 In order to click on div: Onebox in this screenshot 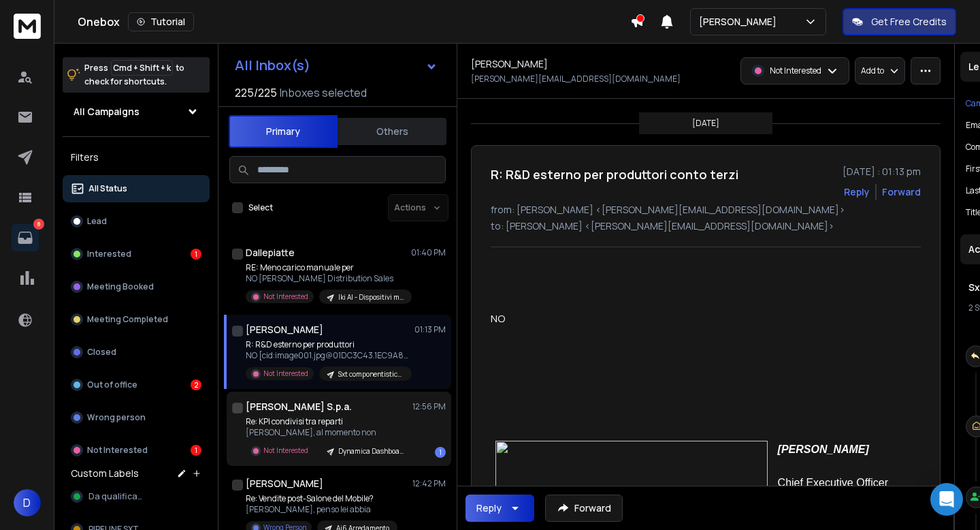, I will do `click(353, 22)`.